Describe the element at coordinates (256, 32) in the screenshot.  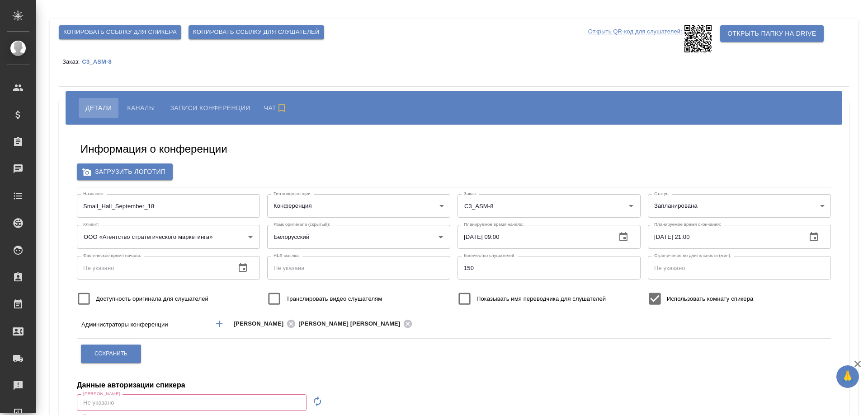
I see `button: Копировать ссылку для слушателей` at that location.